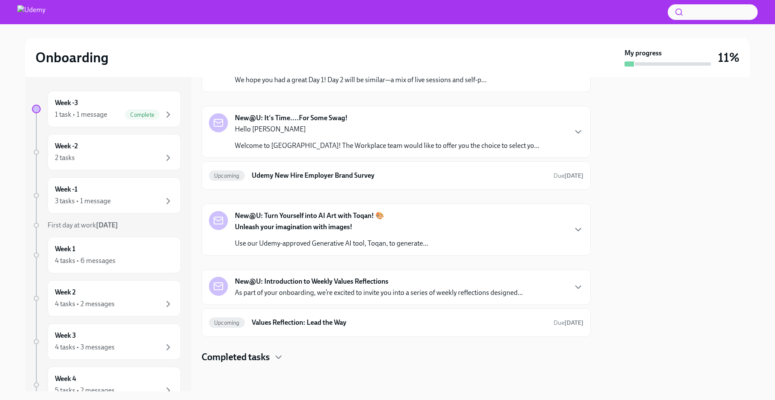  What do you see at coordinates (85, 261) in the screenshot?
I see `div: 4 tasks • 6 messages` at bounding box center [85, 261].